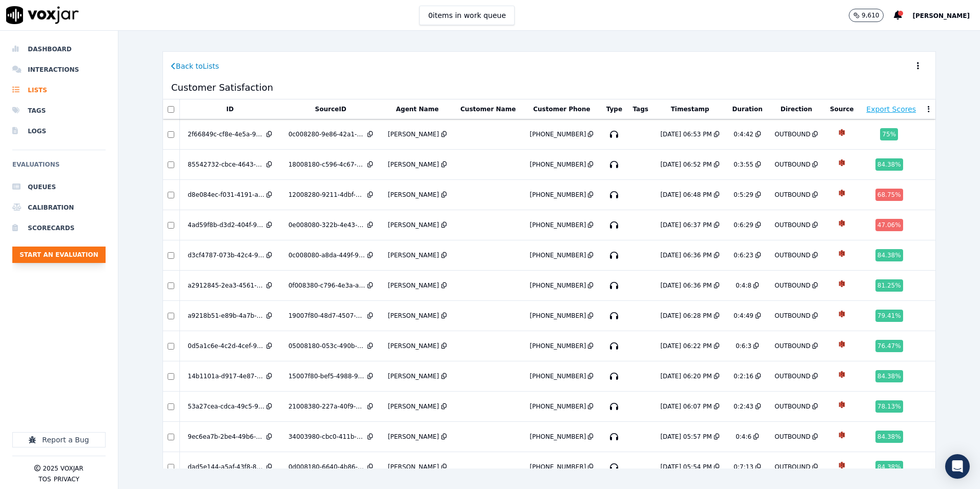 The width and height of the screenshot is (980, 489). Describe the element at coordinates (59, 49) in the screenshot. I see `a: Dashboard` at that location.